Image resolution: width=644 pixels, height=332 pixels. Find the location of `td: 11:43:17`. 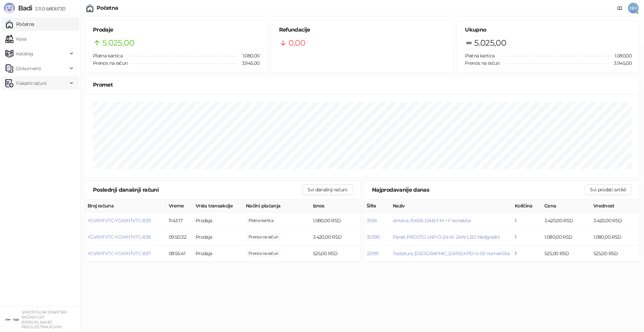

td: 11:43:17 is located at coordinates (180, 221).